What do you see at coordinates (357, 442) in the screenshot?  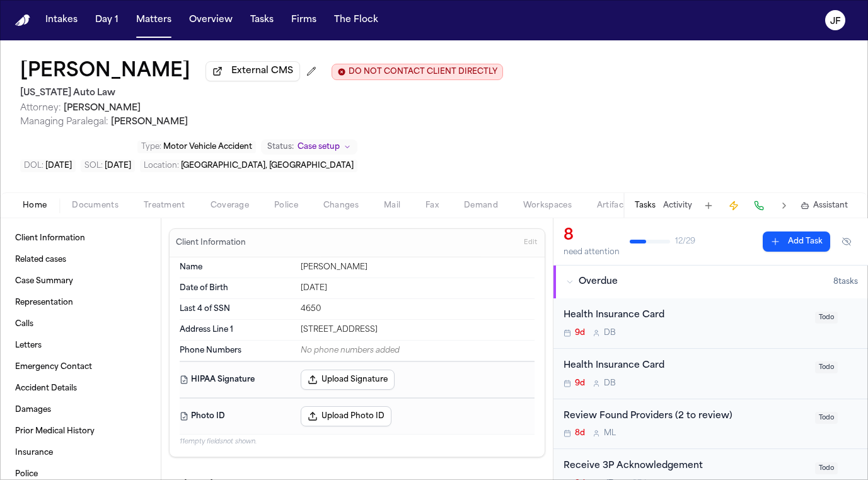 I see `p: 11 empty fields not shown.` at bounding box center [357, 442].